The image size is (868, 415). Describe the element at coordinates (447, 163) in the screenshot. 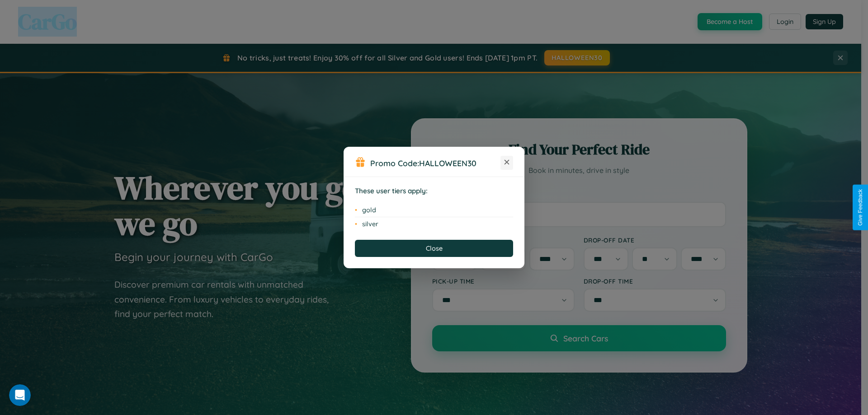

I see `b: HALLOWEEN30` at that location.